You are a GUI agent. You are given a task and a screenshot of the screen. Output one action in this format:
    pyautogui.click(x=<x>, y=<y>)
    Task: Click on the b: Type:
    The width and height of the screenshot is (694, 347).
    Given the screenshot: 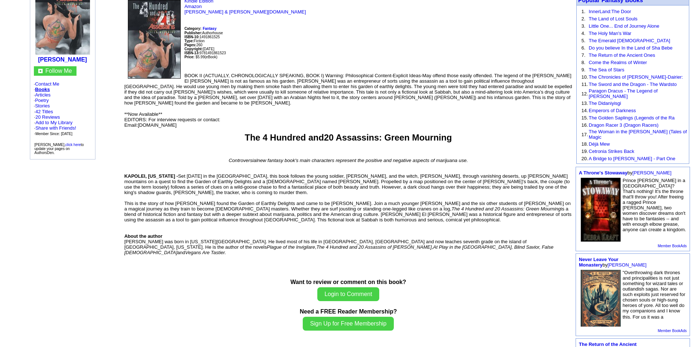 What is the action you would take?
    pyautogui.click(x=189, y=41)
    